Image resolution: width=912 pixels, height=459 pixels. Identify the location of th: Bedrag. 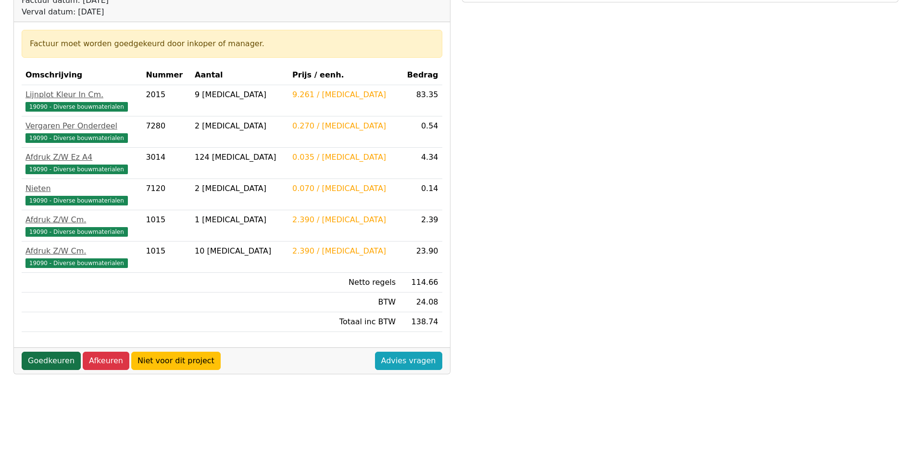
(421, 75).